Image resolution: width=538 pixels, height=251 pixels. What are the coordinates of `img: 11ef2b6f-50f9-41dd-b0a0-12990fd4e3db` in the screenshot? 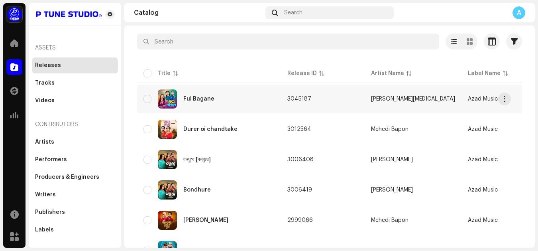 It's located at (167, 129).